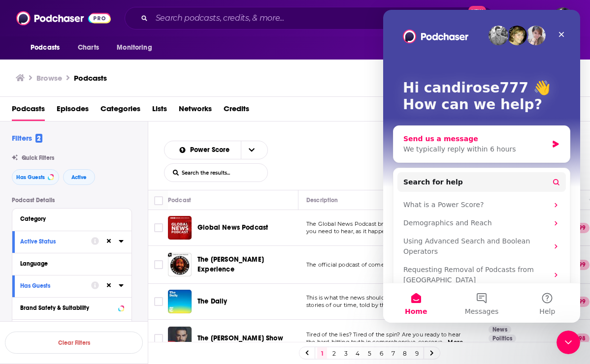 This screenshot has width=590, height=364. What do you see at coordinates (99, 95) in the screenshot?
I see `p: How can we help?` at bounding box center [99, 95].